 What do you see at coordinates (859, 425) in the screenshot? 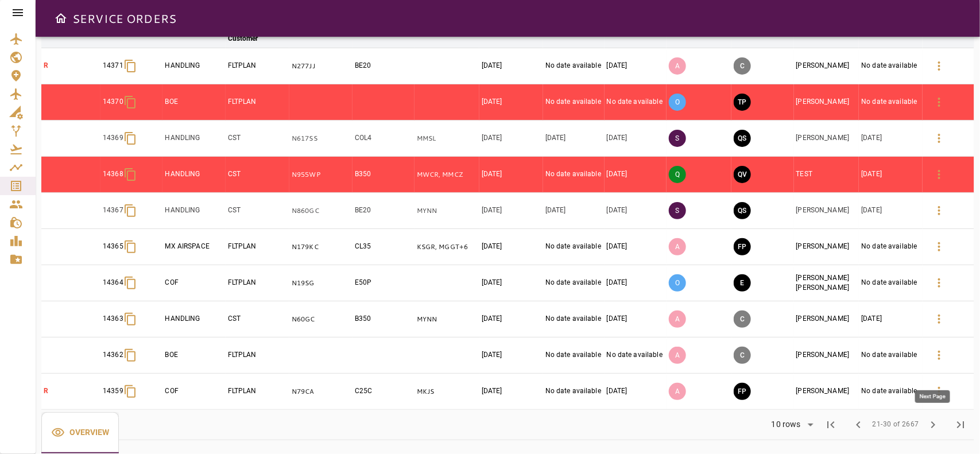
I see `span: Previous Page` at bounding box center [859, 425].